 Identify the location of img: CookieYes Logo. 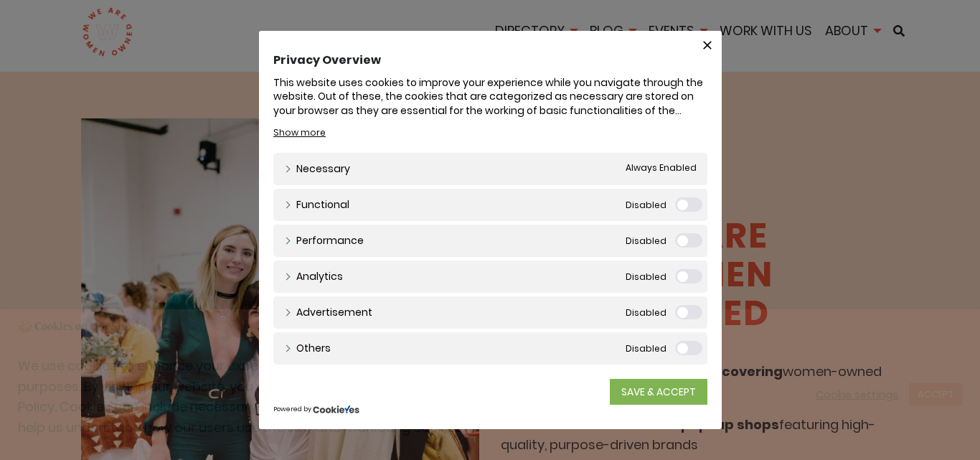
(336, 409).